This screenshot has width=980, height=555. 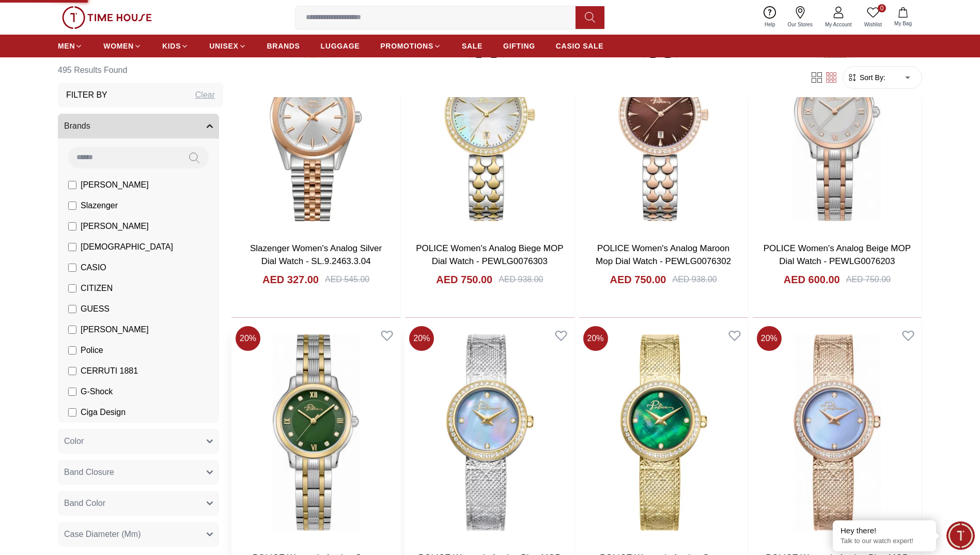 I want to click on div: Chat Widget, so click(x=960, y=536).